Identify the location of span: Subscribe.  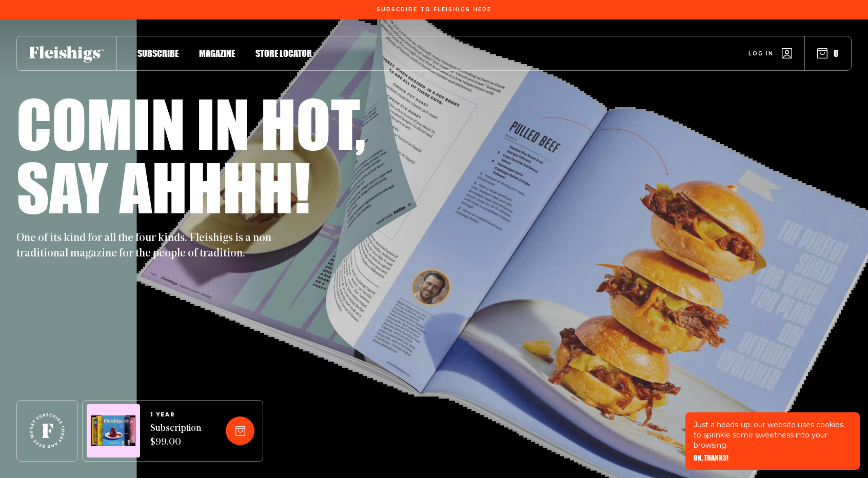
(158, 54).